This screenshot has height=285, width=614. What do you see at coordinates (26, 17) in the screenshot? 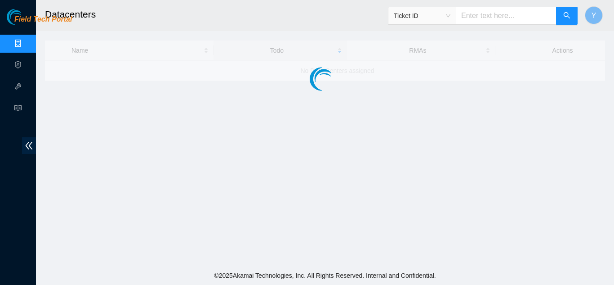
I see `img: Akamai Technologies` at bounding box center [26, 17].